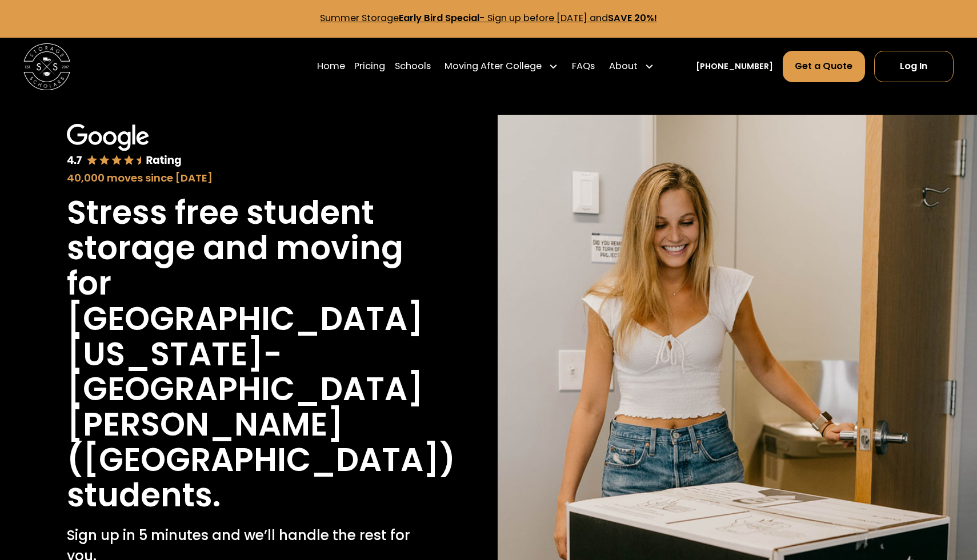  I want to click on a: Schools, so click(412, 66).